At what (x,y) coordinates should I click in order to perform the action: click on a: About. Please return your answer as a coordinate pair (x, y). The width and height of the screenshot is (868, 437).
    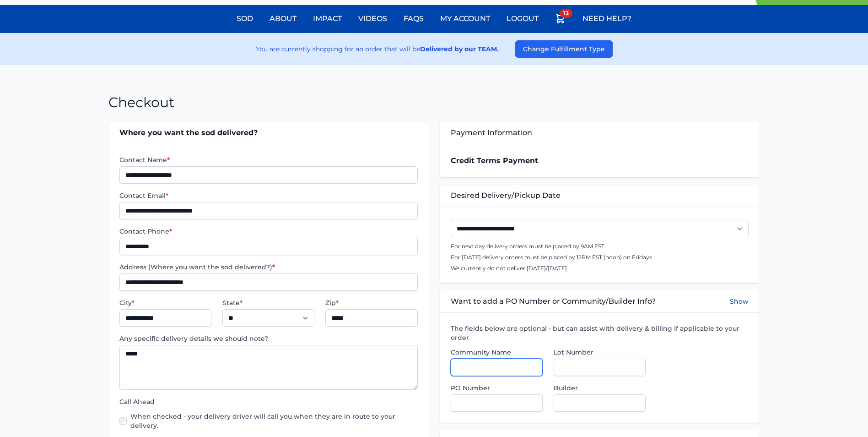
    Looking at the image, I should click on (283, 18).